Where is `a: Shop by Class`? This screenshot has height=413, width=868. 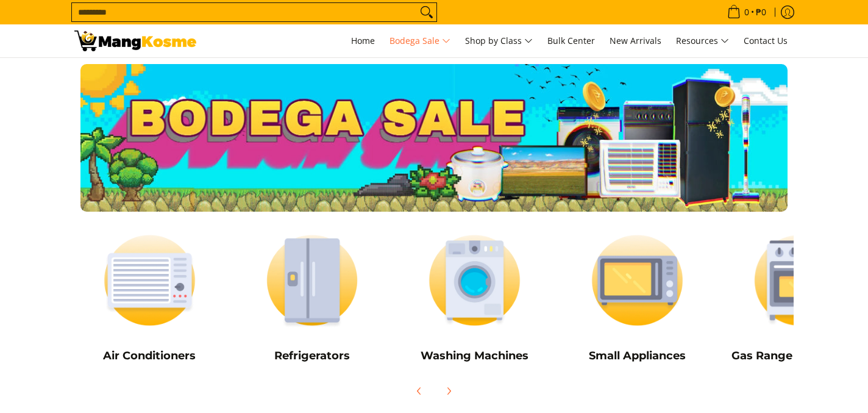 a: Shop by Class is located at coordinates (498, 41).